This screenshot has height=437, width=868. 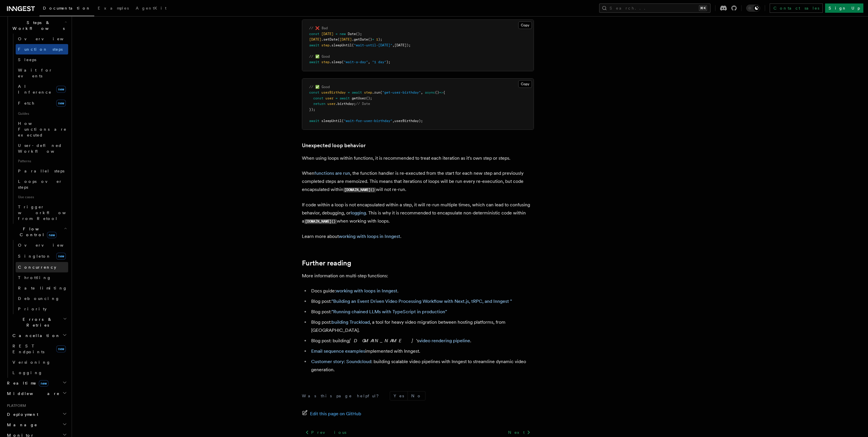 What do you see at coordinates (345, 104) in the screenshot?
I see `span: .birthday;` at bounding box center [345, 104].